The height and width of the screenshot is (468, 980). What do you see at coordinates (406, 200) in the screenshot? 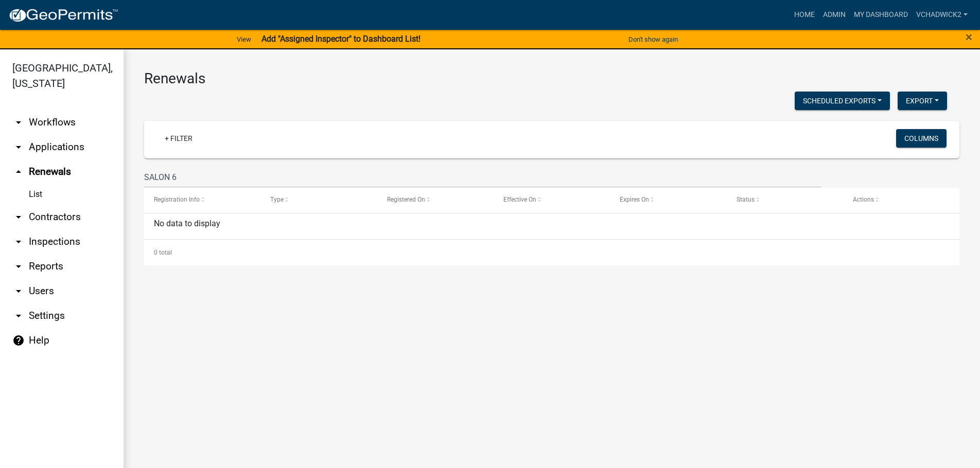
I see `span: Registered On` at bounding box center [406, 200].